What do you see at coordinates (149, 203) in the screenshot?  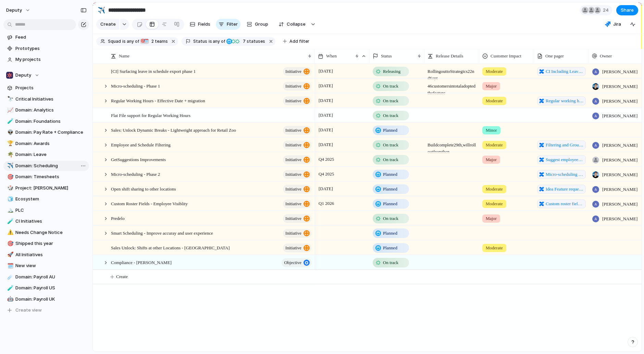 I see `span: Custom Roster Fields - Employee Visiblity` at bounding box center [149, 203].